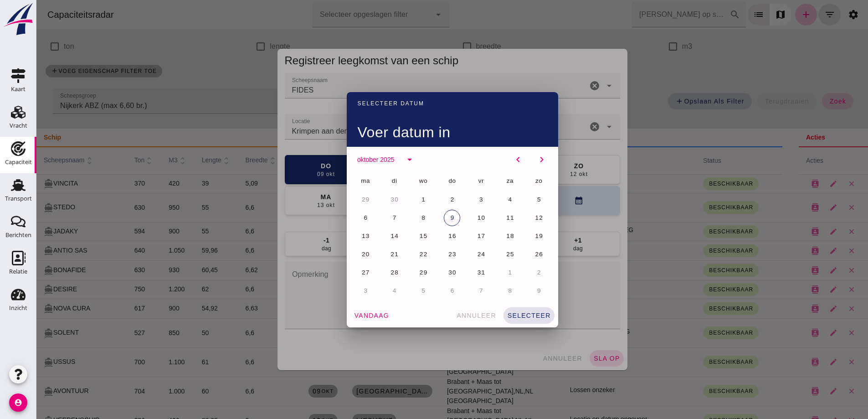 The image size is (868, 419). I want to click on i: account_circle, so click(19, 402).